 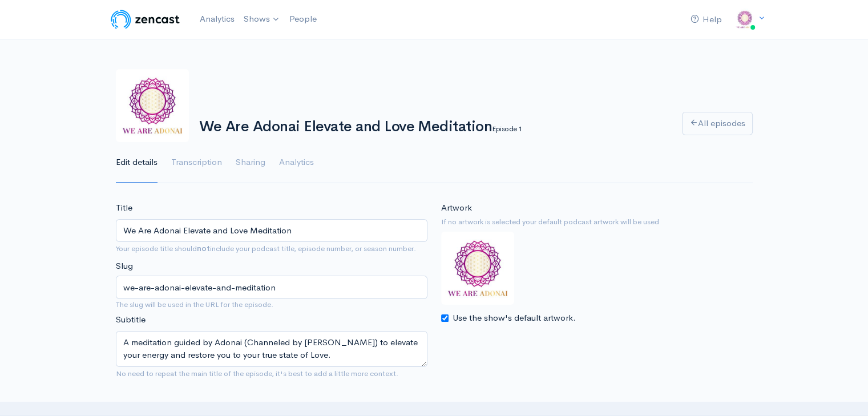 I want to click on label: Title, so click(x=124, y=208).